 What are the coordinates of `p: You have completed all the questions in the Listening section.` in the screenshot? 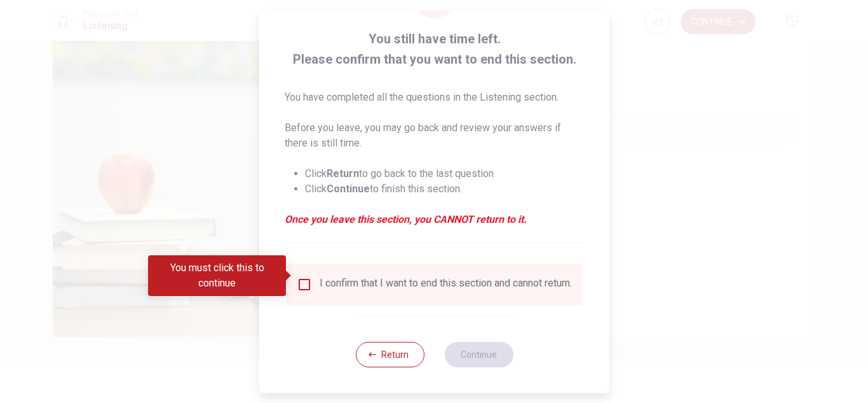 It's located at (434, 97).